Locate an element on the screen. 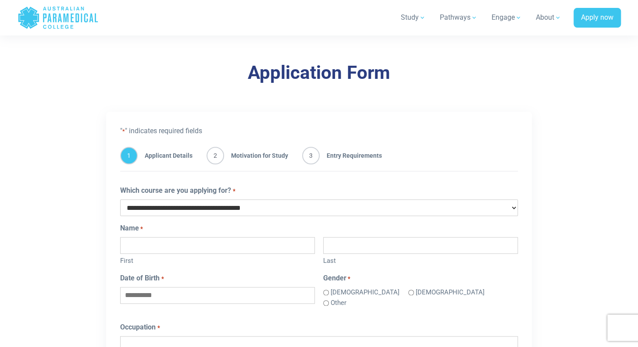 The image size is (638, 347). span: Entry Requirements is located at coordinates (351, 156).